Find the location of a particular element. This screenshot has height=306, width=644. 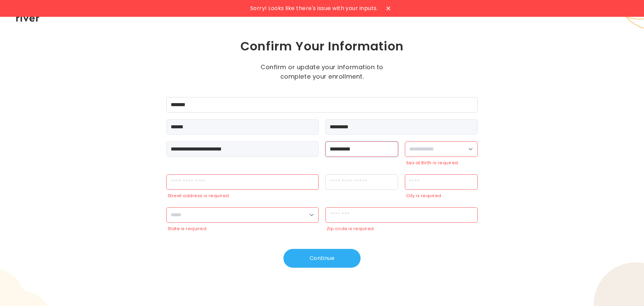

div: Street address is required. is located at coordinates (243, 195).